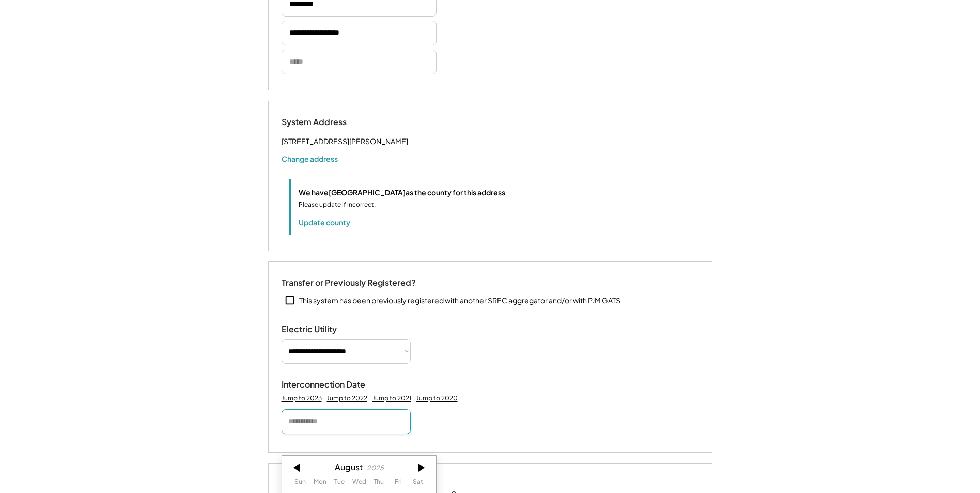 Image resolution: width=980 pixels, height=493 pixels. Describe the element at coordinates (302, 398) in the screenshot. I see `div: Jump to 2023` at that location.